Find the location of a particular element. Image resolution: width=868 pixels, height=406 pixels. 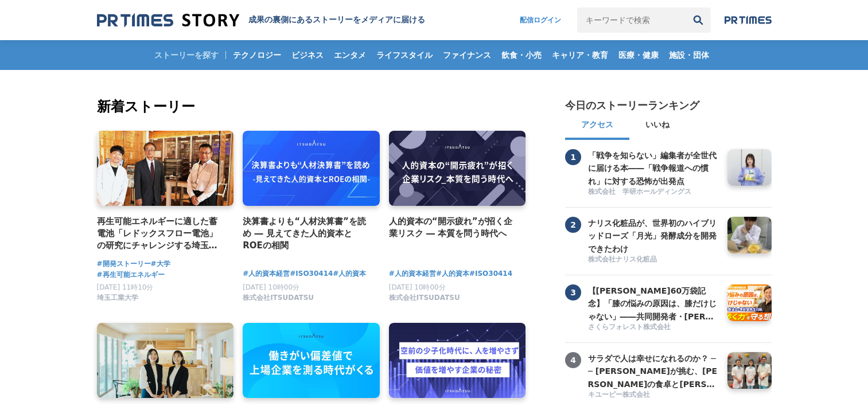

a: エンタメ is located at coordinates (350, 55).